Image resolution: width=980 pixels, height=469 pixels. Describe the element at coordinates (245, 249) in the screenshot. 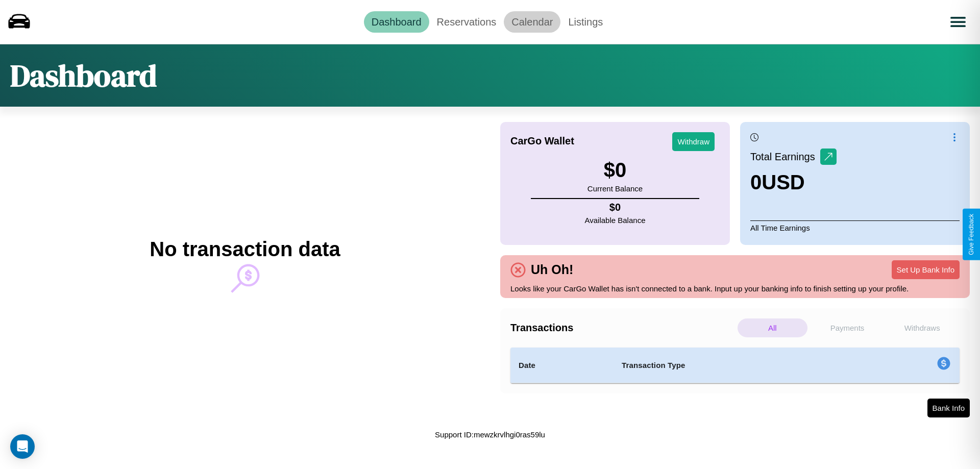

I see `h2: No transaction data` at that location.